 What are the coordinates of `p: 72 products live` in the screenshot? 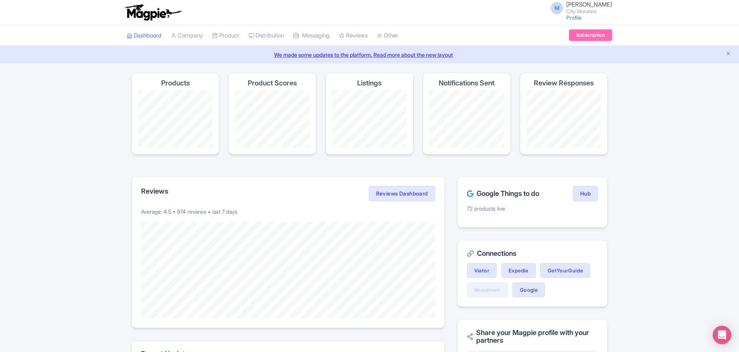 It's located at (532, 208).